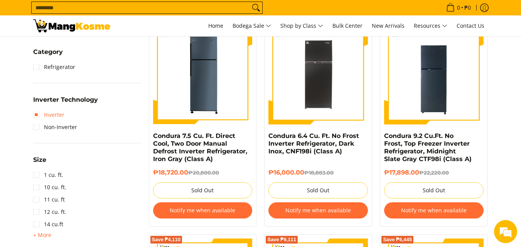 Image resolution: width=521 pixels, height=247 pixels. I want to click on span: Bodega Sale, so click(252, 26).